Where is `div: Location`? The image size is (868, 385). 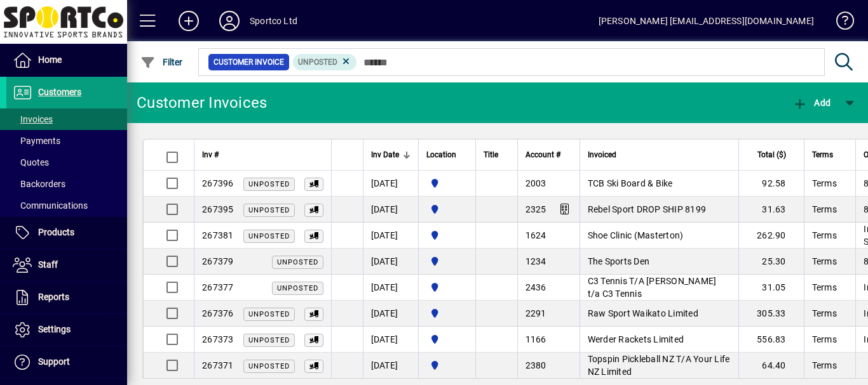
div: Location is located at coordinates (447, 155).